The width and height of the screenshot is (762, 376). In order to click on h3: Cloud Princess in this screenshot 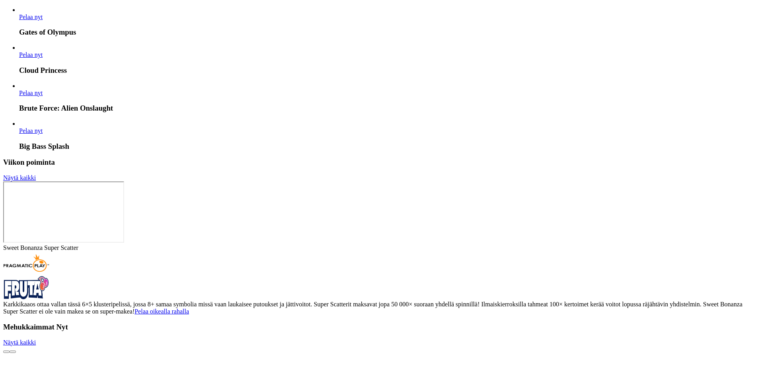, I will do `click(389, 70)`.